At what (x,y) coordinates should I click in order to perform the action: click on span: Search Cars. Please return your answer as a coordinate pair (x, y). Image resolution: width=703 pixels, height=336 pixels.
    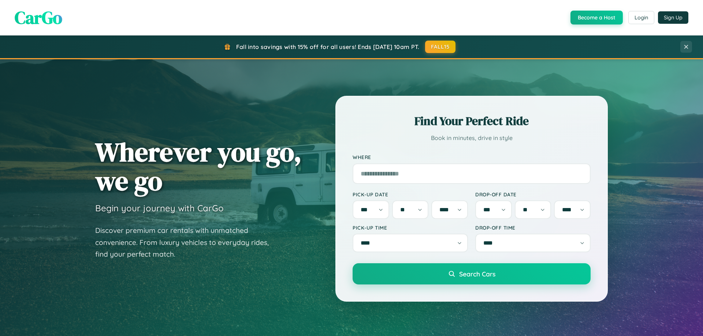
    Looking at the image, I should click on (477, 274).